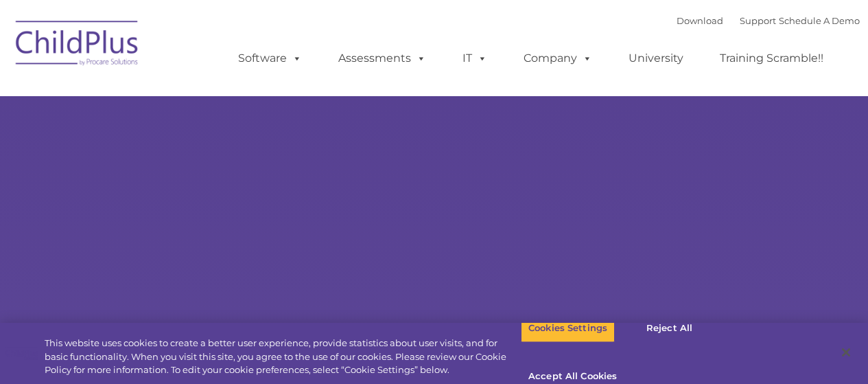 Image resolution: width=868 pixels, height=384 pixels. What do you see at coordinates (558, 58) in the screenshot?
I see `a: Company` at bounding box center [558, 58].